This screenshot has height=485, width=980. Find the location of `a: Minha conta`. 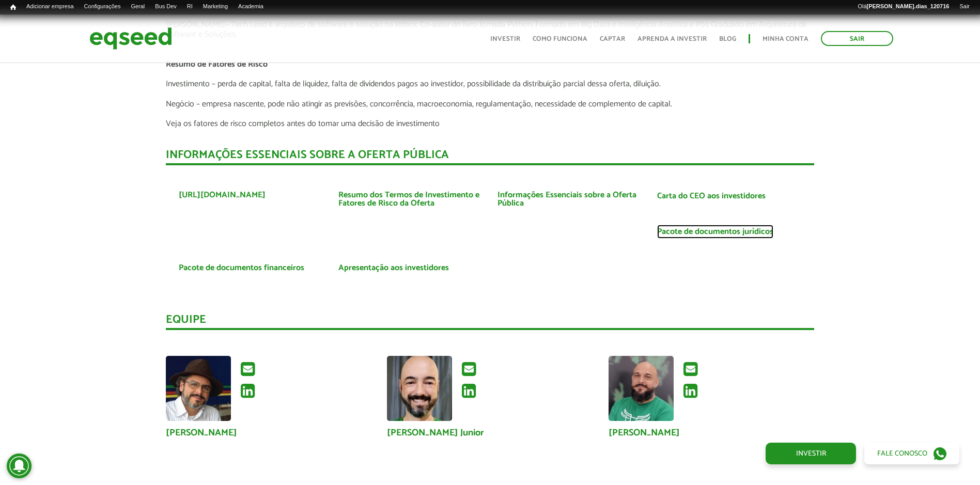

a: Minha conta is located at coordinates (785, 39).